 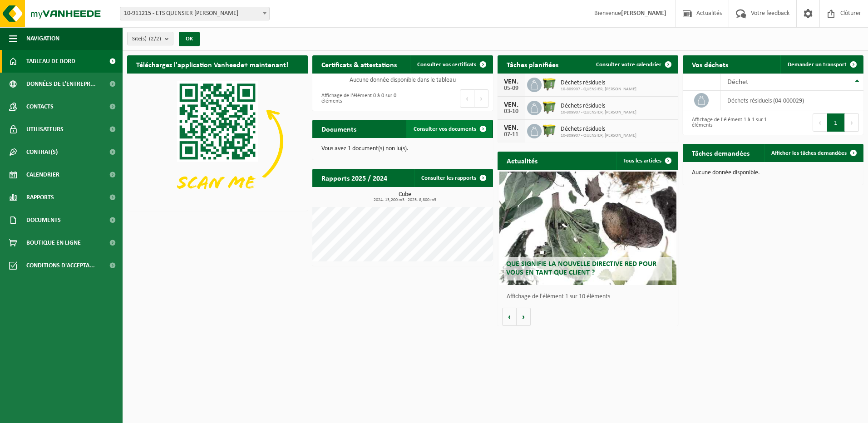 I want to click on span: Déchet, so click(x=738, y=82).